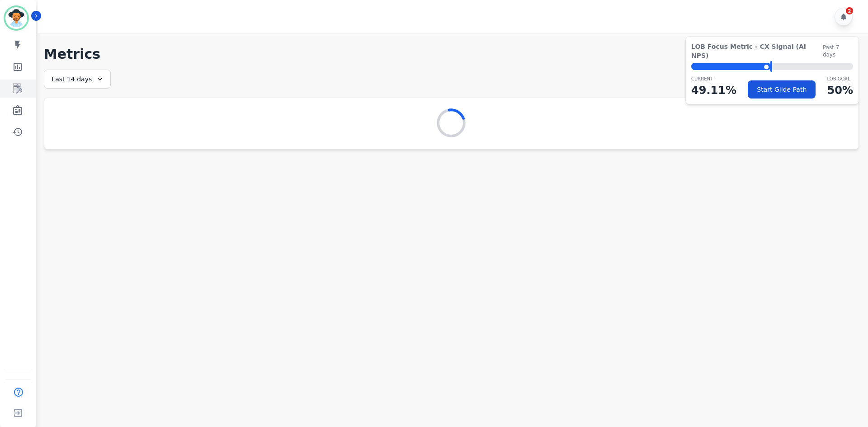 This screenshot has height=427, width=868. What do you see at coordinates (782, 89) in the screenshot?
I see `button: Start Glide Path` at bounding box center [782, 89].